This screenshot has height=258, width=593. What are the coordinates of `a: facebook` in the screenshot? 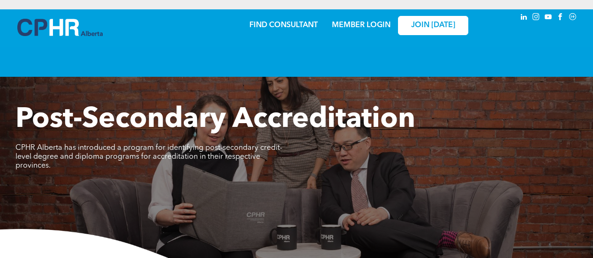 It's located at (561, 18).